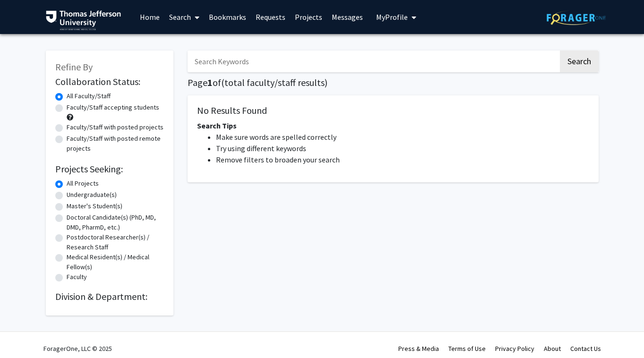 Image resolution: width=644 pixels, height=358 pixels. What do you see at coordinates (579, 61) in the screenshot?
I see `button: Search` at bounding box center [579, 61].